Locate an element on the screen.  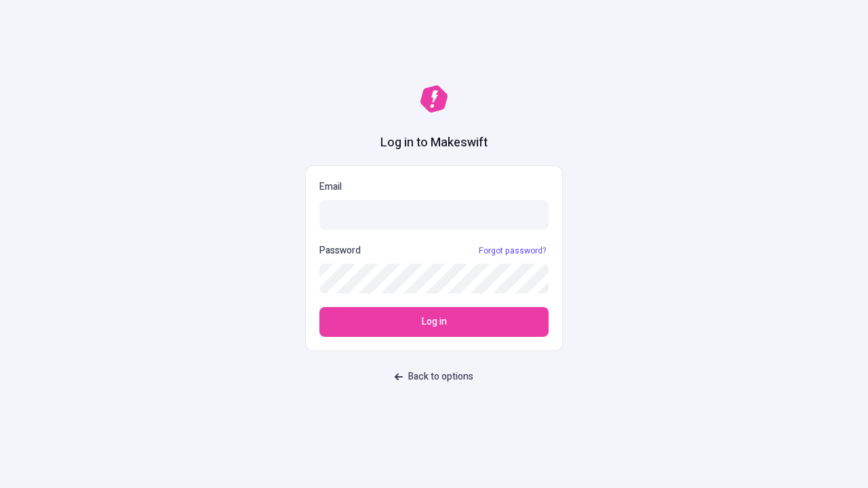
input: Email is located at coordinates (434, 215).